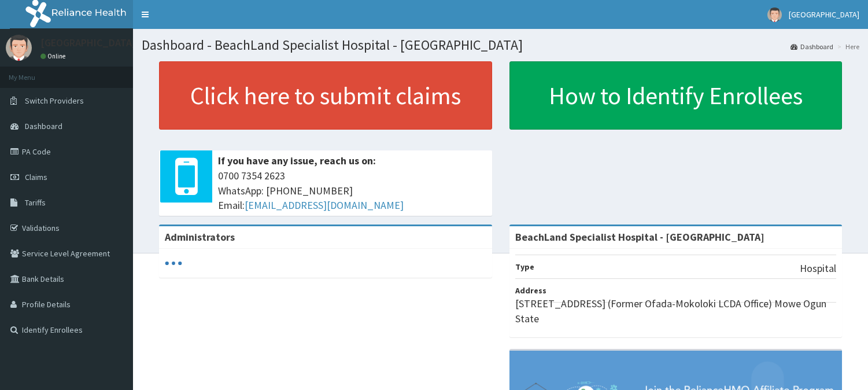  Describe the element at coordinates (817, 269) in the screenshot. I see `p: Hospital` at that location.